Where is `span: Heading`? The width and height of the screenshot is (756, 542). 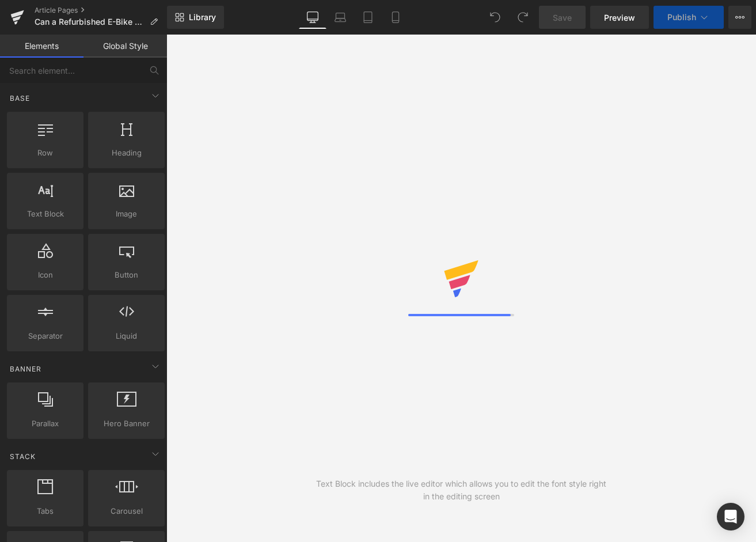
span: Heading is located at coordinates (126, 153).